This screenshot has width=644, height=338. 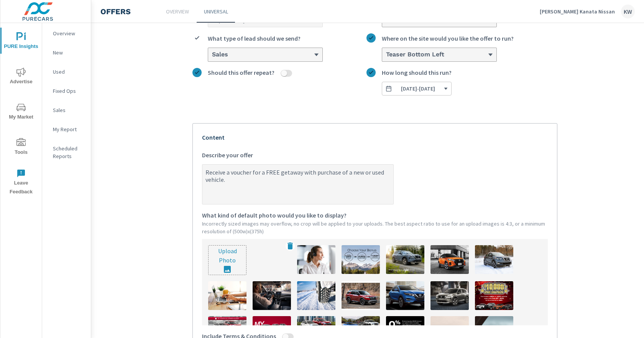 What do you see at coordinates (375, 137) in the screenshot?
I see `p: Content` at bounding box center [375, 137].